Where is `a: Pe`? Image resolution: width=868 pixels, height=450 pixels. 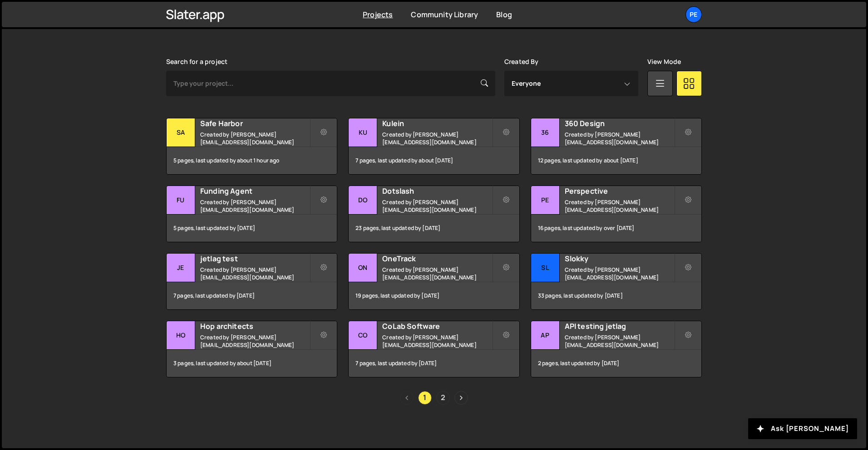 a: Pe is located at coordinates (693, 14).